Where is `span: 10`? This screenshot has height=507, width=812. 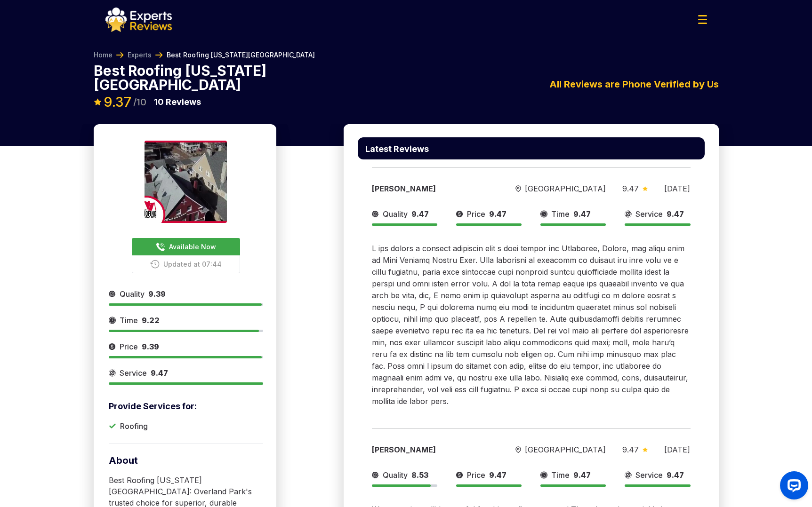 span: 10 is located at coordinates (159, 101).